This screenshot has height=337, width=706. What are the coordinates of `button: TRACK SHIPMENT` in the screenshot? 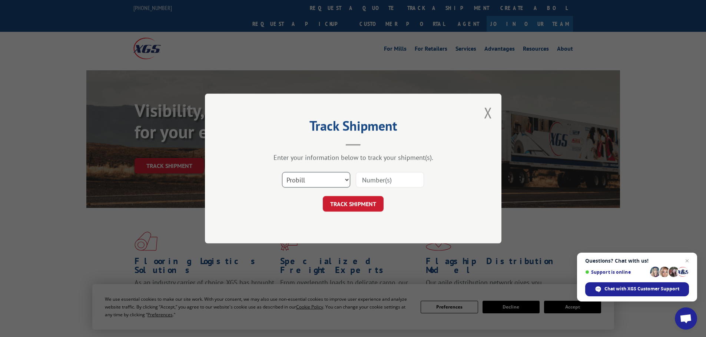 It's located at (353, 204).